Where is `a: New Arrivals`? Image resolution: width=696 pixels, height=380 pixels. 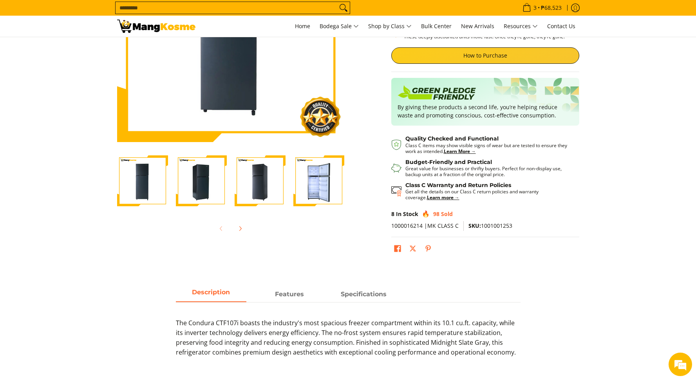 a: New Arrivals is located at coordinates (477, 26).